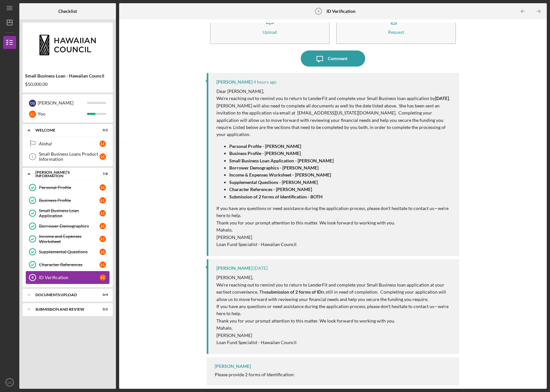 This screenshot has width=550, height=392. Describe the element at coordinates (10, 382) in the screenshot. I see `text: LC` at that location.